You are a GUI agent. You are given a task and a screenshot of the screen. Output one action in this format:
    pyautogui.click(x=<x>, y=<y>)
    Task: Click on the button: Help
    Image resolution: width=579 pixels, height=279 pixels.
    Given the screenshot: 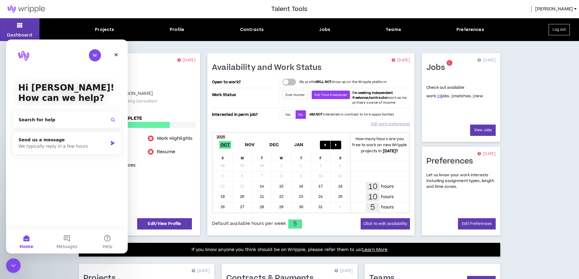 What is the action you would take?
    pyautogui.click(x=101, y=202)
    